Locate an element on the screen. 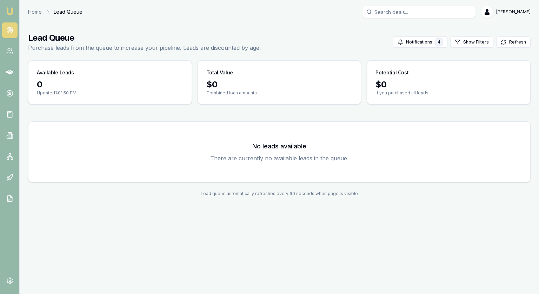  button: Notifications4 is located at coordinates (420, 42).